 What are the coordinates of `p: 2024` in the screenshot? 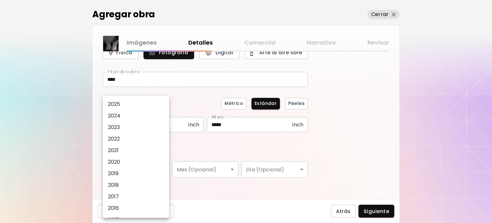 It's located at (114, 116).